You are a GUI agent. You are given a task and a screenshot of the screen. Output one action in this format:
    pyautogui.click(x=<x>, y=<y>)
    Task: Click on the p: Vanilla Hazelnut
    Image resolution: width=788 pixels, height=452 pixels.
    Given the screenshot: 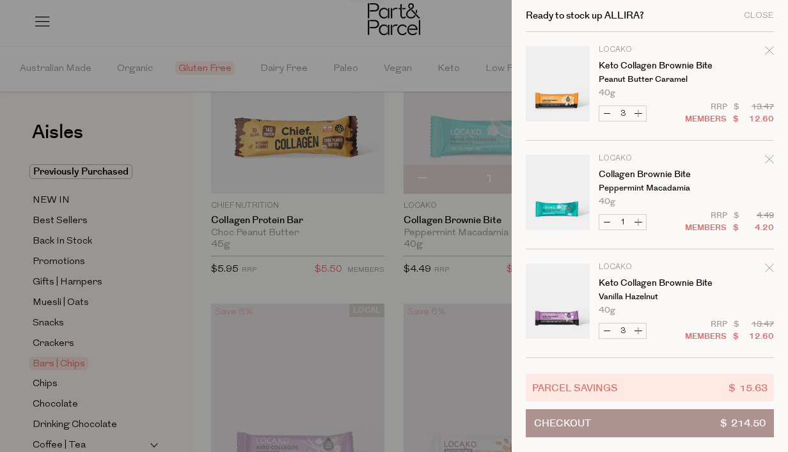 What is the action you would take?
    pyautogui.click(x=648, y=297)
    